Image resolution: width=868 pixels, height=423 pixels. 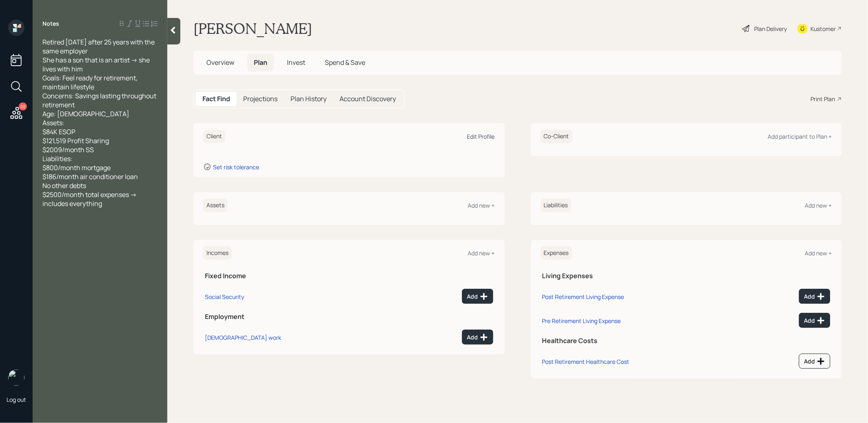 I want to click on span: Plan, so click(x=260, y=62).